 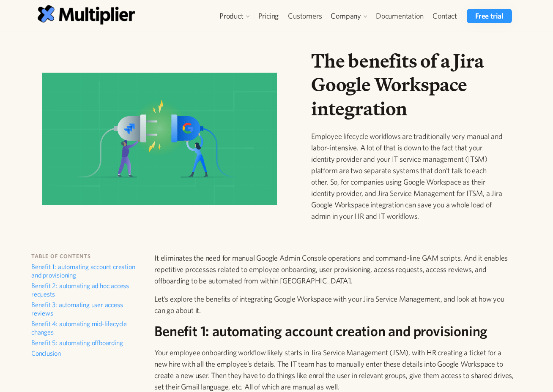 What do you see at coordinates (88, 343) in the screenshot?
I see `a: Benefit 5: automating offboarding` at bounding box center [88, 343].